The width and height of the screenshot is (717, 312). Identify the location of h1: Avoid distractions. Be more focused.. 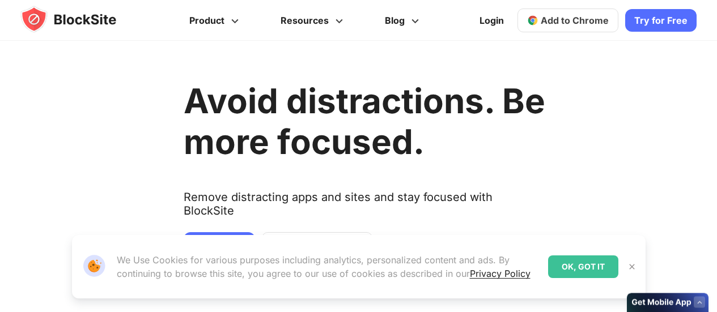
(364, 121).